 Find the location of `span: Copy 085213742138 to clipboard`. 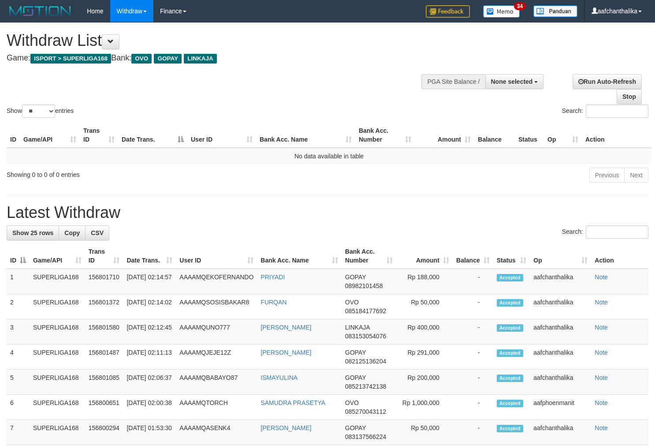

span: Copy 085213742138 to clipboard is located at coordinates (365, 386).